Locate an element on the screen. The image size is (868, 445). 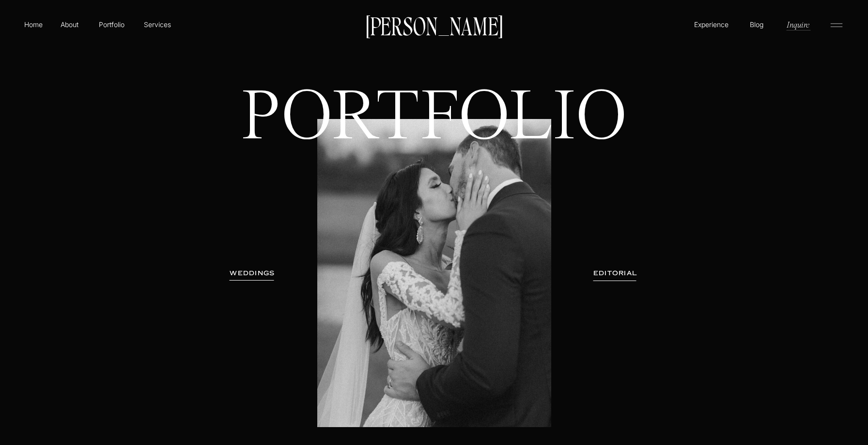
p: Home is located at coordinates (34, 24).